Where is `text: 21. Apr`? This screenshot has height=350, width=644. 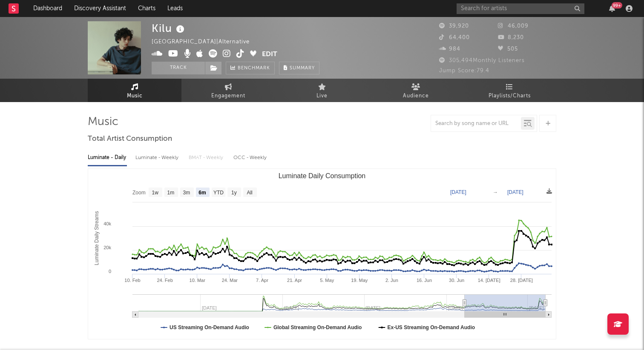
text: 21. Apr is located at coordinates (294, 280).